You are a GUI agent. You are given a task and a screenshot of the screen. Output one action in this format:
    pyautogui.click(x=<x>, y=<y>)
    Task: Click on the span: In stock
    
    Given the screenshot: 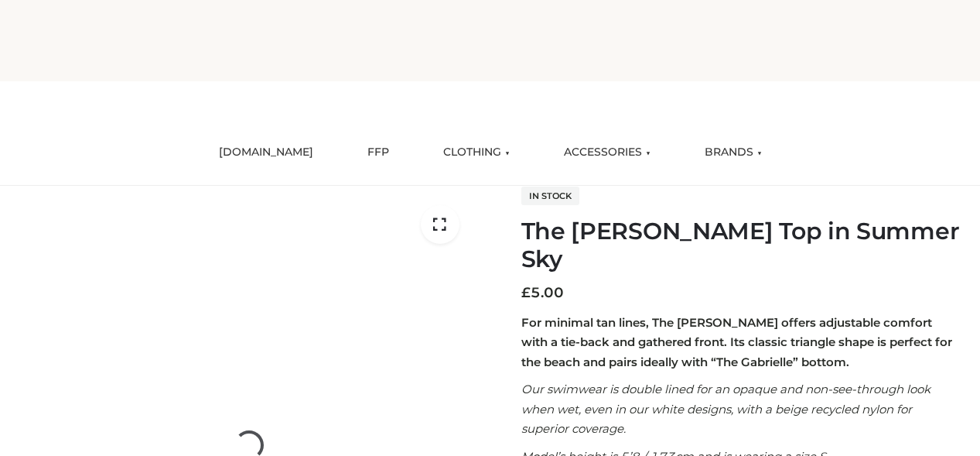 What is the action you would take?
    pyautogui.click(x=550, y=196)
    